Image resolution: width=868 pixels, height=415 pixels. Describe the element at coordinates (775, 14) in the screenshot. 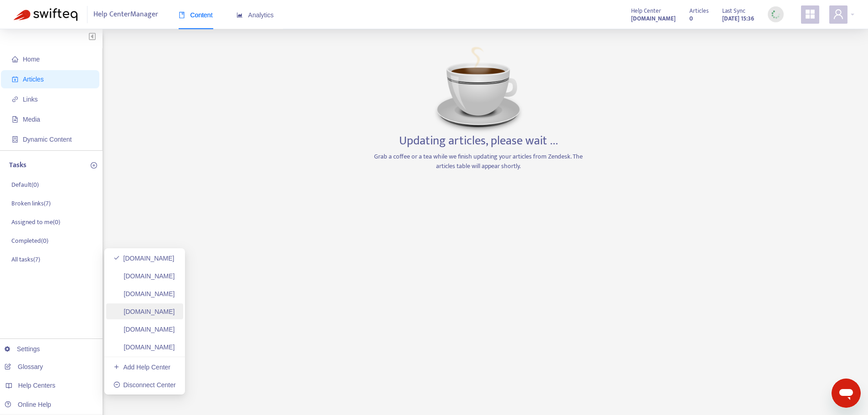

I see `img: sync_loading.0b5143dde30e3a21642e.gif` at that location.